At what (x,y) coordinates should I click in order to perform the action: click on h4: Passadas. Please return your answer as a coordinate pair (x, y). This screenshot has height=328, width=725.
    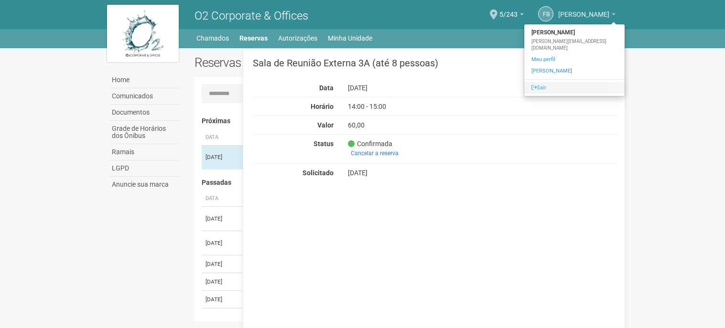
    Looking at the image, I should click on (406, 183).